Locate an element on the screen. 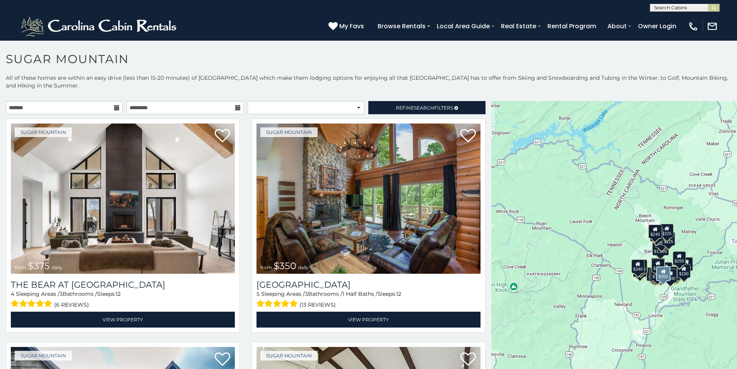  div: $250 is located at coordinates (680, 258).